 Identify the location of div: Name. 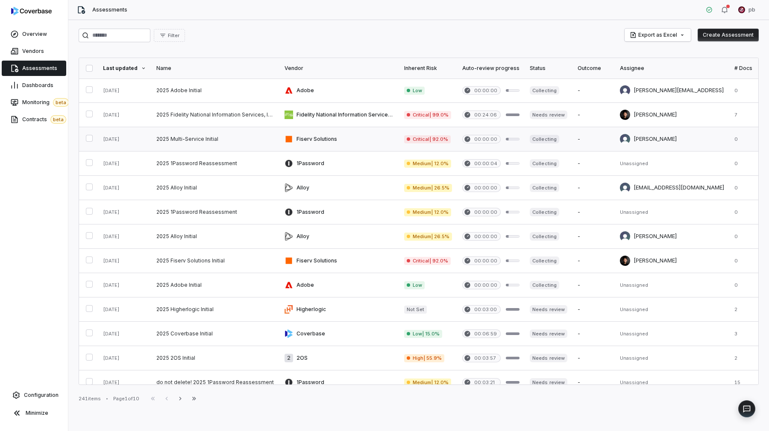
(215, 68).